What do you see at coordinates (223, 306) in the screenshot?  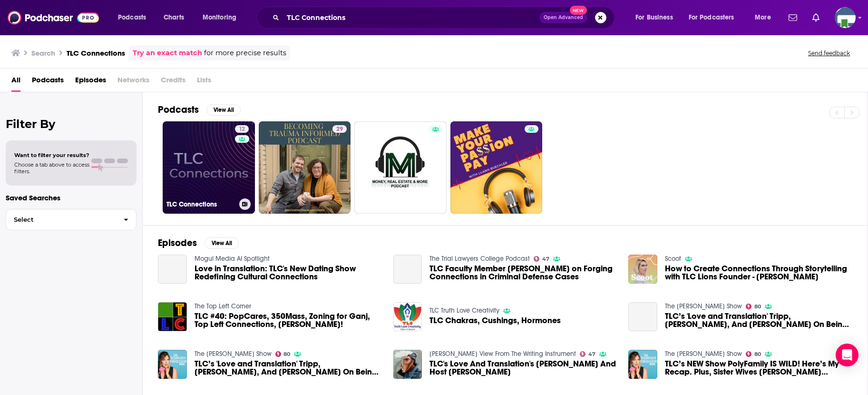 I see `a: The Top Left Corner` at bounding box center [223, 306].